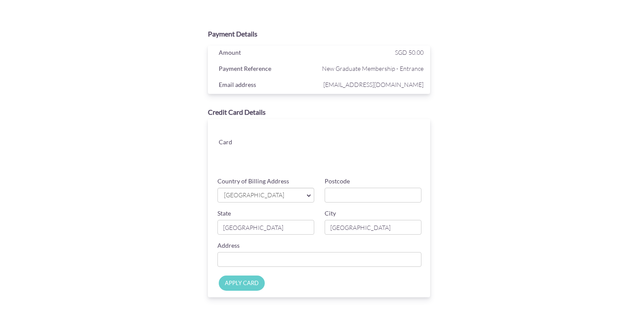 This screenshot has height=309, width=638. I want to click on label: Address, so click(228, 245).